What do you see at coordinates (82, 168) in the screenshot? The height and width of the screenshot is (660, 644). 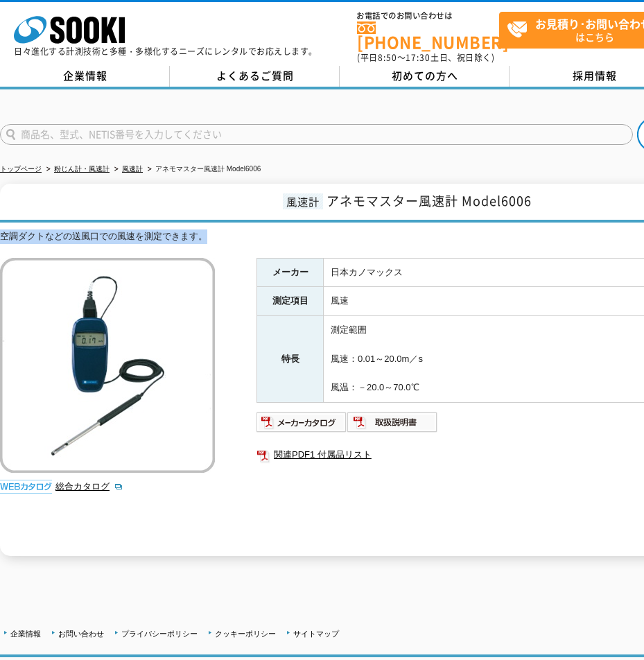 I see `a: 粉じん計・風速計` at bounding box center [82, 168].